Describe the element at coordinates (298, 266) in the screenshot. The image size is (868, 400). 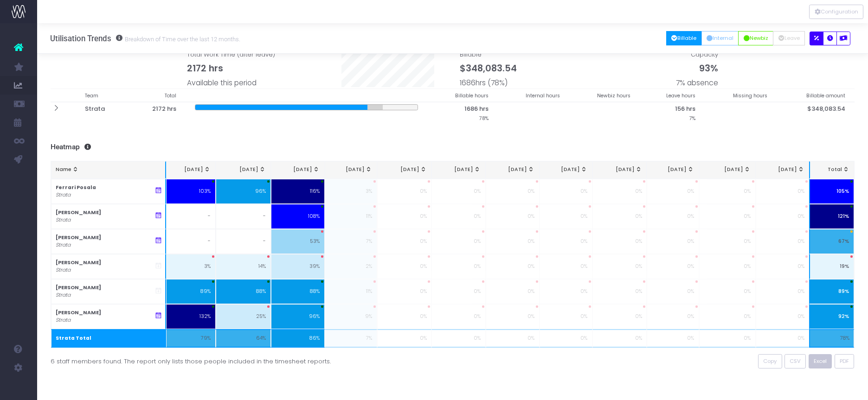
I see `td: 39%` at that location.